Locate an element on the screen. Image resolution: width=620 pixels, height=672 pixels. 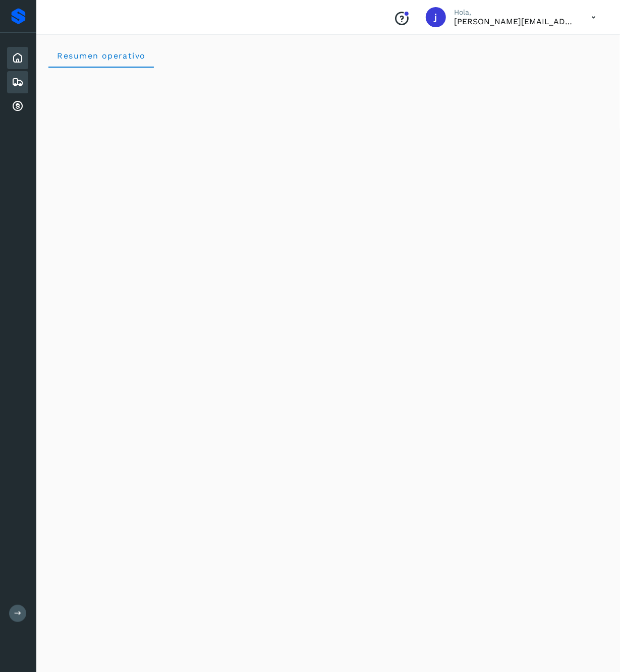
div: Cuentas por cobrar is located at coordinates (18, 107).